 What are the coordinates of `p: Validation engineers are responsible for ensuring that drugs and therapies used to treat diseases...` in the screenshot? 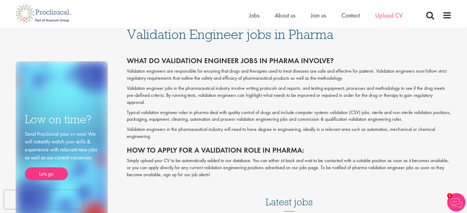 It's located at (289, 75).